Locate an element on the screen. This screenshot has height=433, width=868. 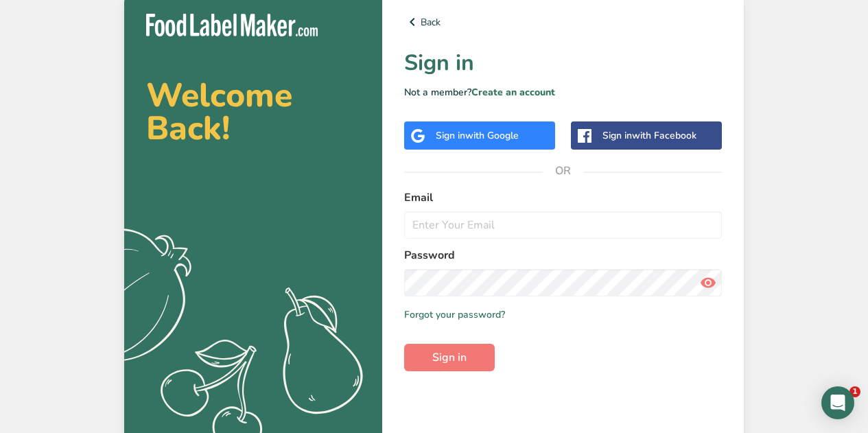
a: Back is located at coordinates (563, 22).